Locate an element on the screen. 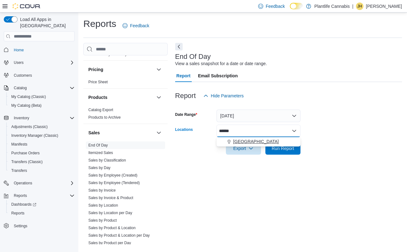 This screenshot has height=252, width=407. span: Sales by Invoice is located at coordinates (102, 191).